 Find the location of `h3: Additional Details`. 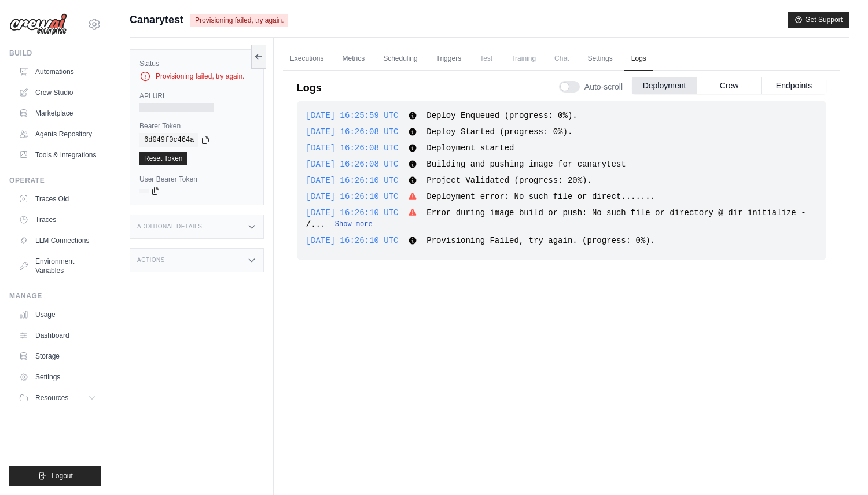

h3: Additional Details is located at coordinates (169, 227).